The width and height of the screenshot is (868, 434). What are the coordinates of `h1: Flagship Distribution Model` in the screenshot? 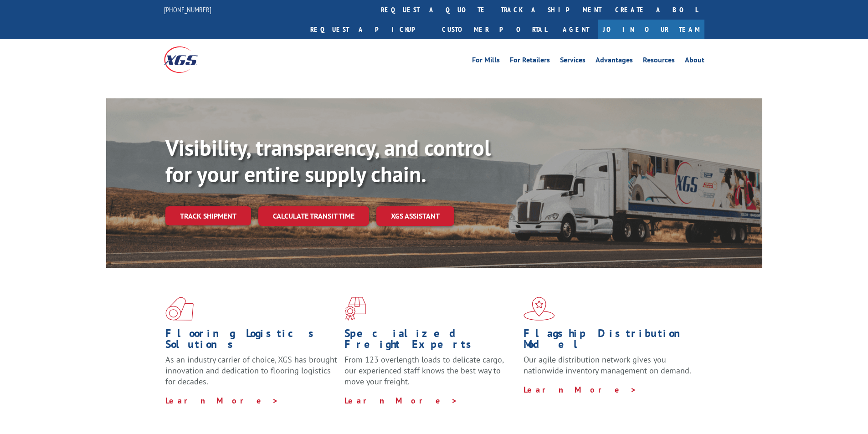 It's located at (609, 341).